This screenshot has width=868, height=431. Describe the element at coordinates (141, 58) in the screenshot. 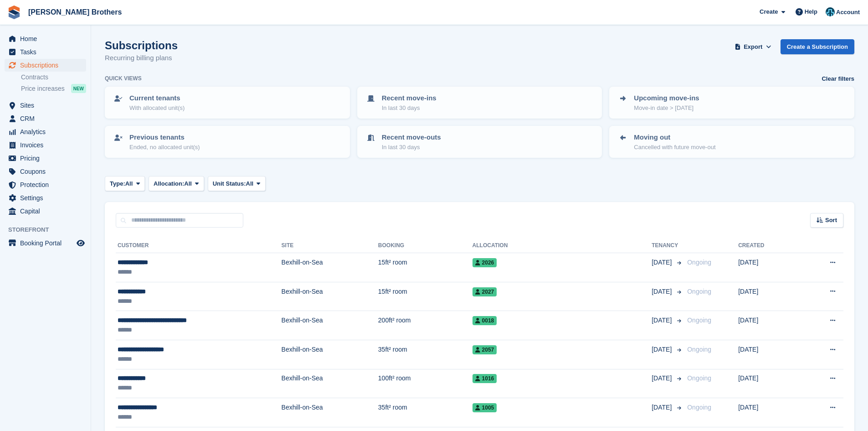

I see `p: Recurring billing plans` at that location.